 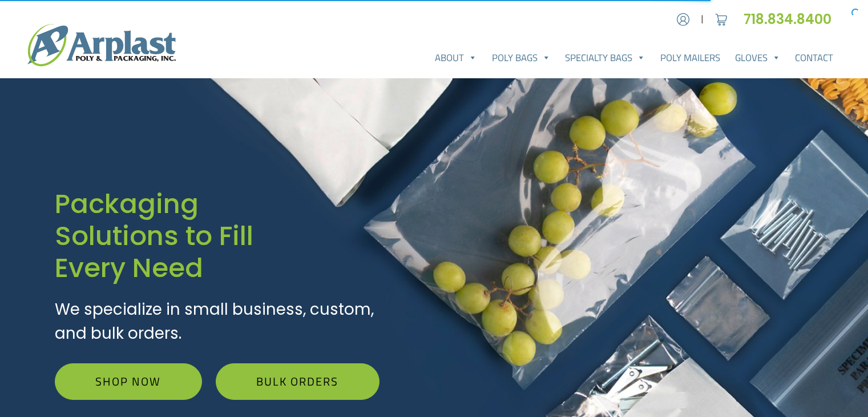 What do you see at coordinates (605, 58) in the screenshot?
I see `a: Specialty Bags` at bounding box center [605, 58].